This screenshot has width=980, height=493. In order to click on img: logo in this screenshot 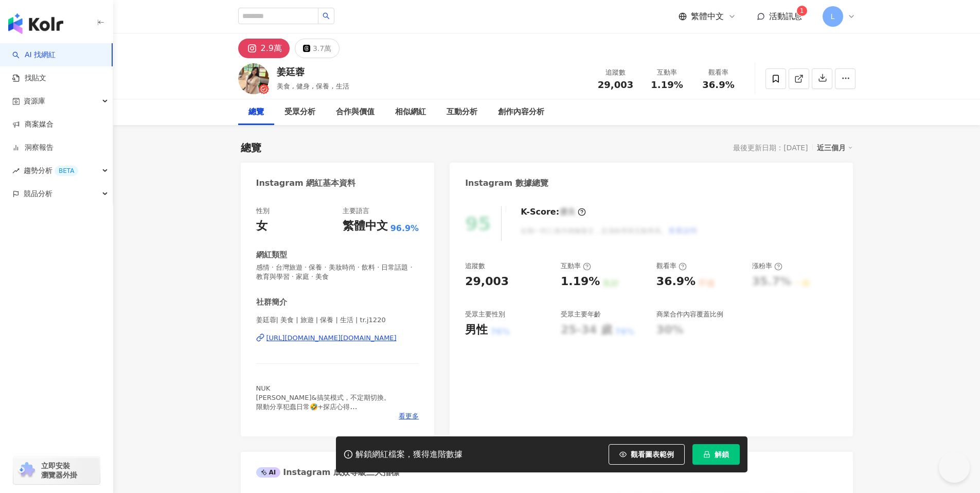, I will do `click(36, 24)`.